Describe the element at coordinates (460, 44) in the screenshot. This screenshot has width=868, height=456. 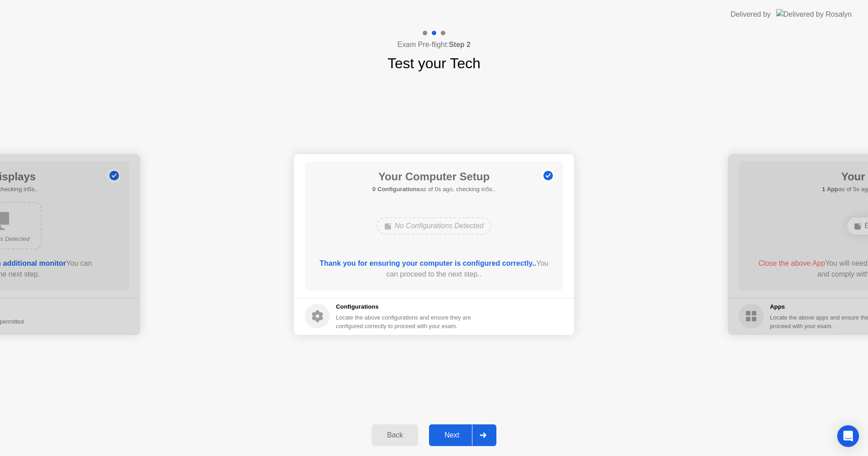
I see `b: Step 2` at that location.